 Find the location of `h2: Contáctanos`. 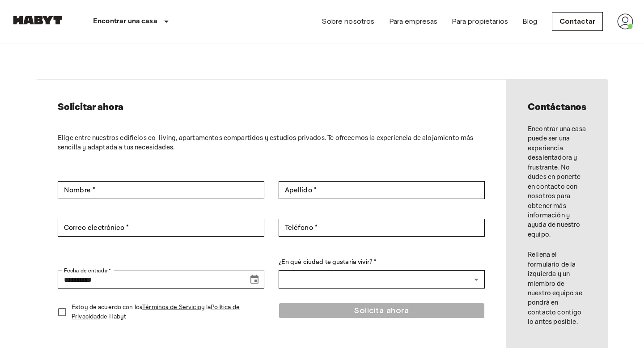

h2: Contáctanos is located at coordinates (557, 107).